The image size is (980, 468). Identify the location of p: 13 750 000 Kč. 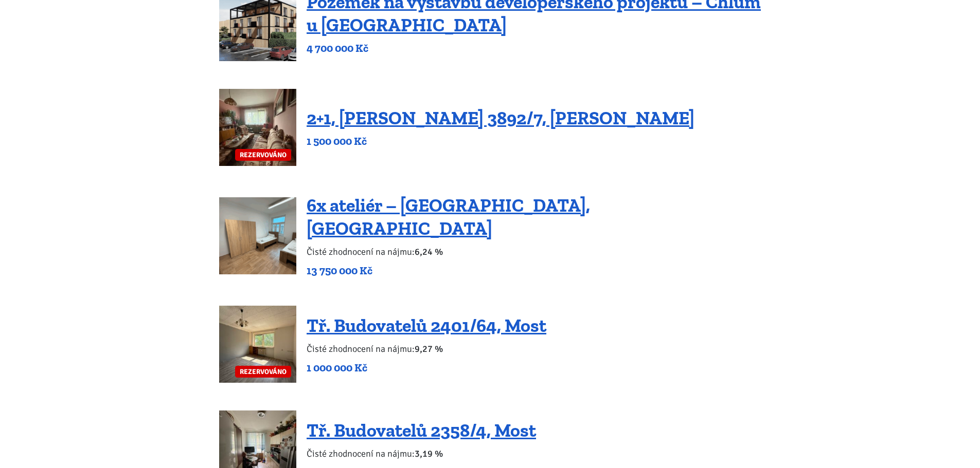
(534, 271).